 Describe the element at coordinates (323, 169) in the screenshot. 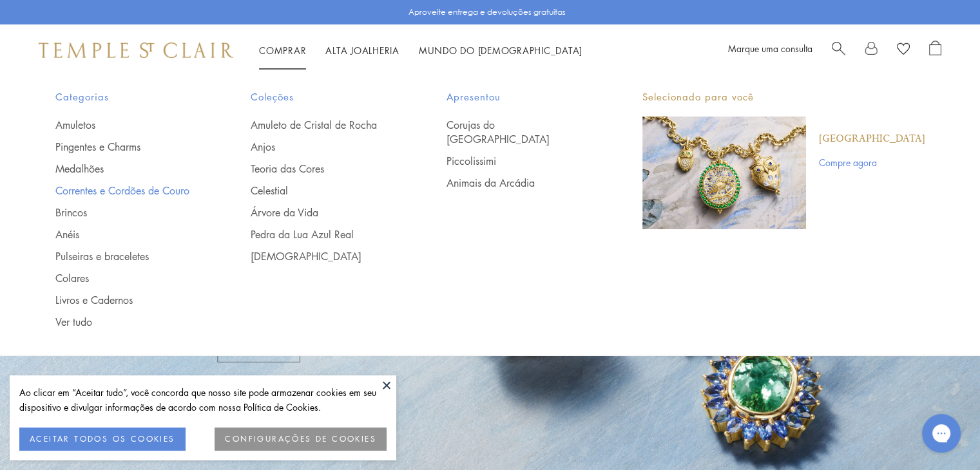

I see `a: Teoria das Cores` at that location.